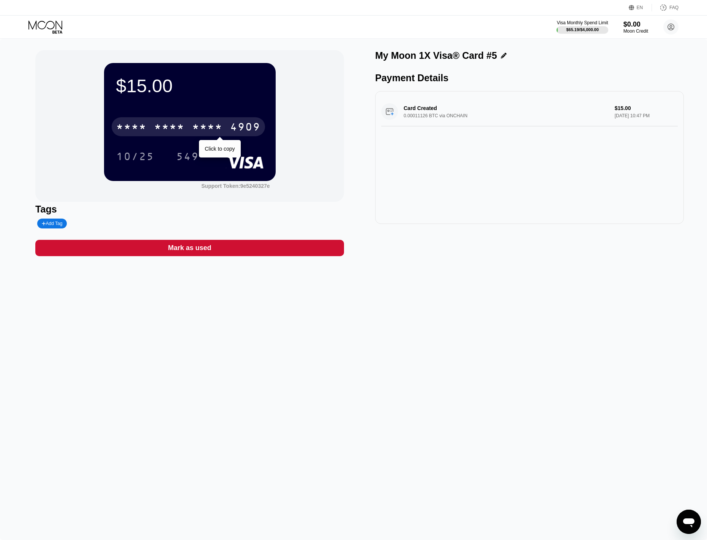  Describe the element at coordinates (235, 186) in the screenshot. I see `div: Support Token:9e5240327e` at that location.